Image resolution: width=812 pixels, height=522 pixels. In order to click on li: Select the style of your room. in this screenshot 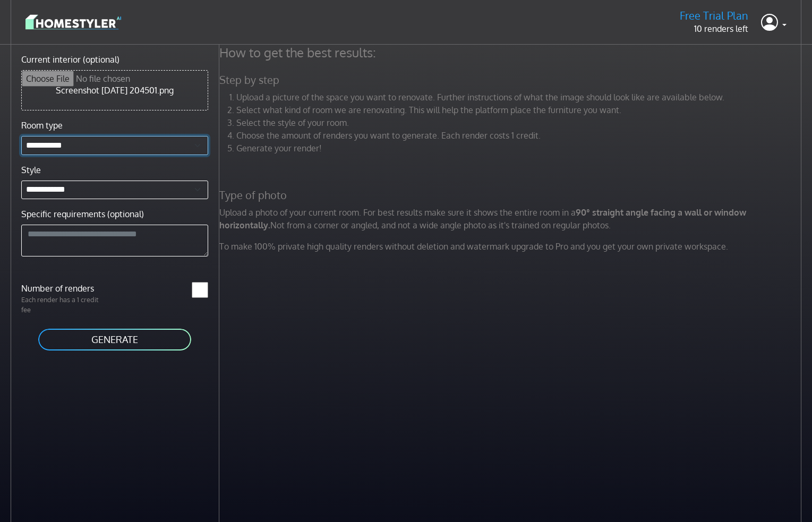, I will do `click(520, 123)`.